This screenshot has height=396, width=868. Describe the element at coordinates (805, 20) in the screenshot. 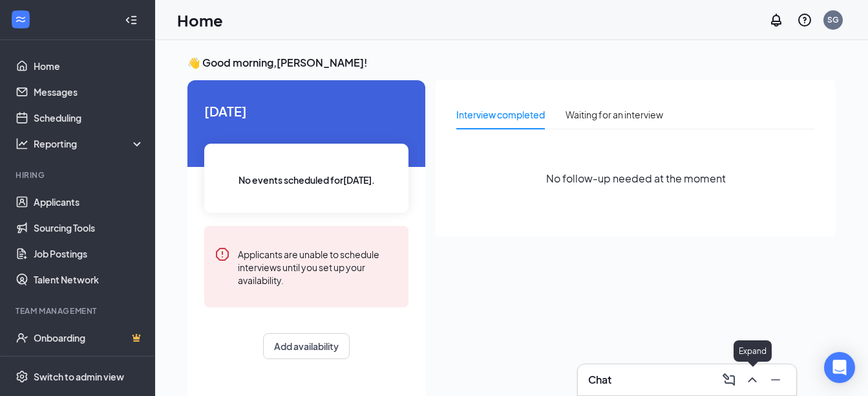

I see `svg: QuestionInfo` at that location.